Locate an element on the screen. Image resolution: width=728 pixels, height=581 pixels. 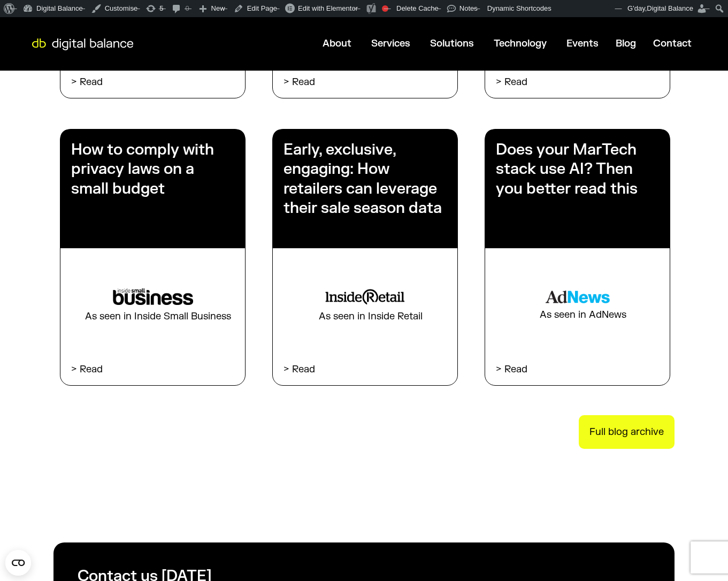
div: As seen in AdNews is located at coordinates (578, 312).